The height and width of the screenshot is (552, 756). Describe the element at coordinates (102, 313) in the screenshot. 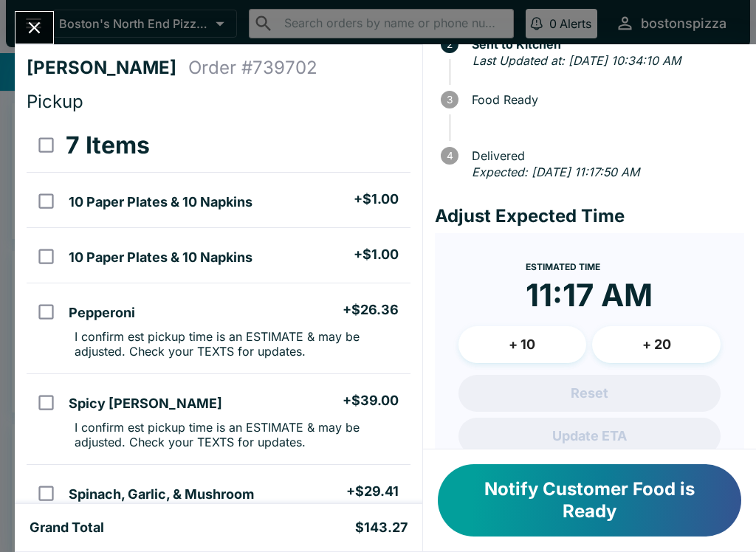

I see `h5: Pepperoni` at that location.